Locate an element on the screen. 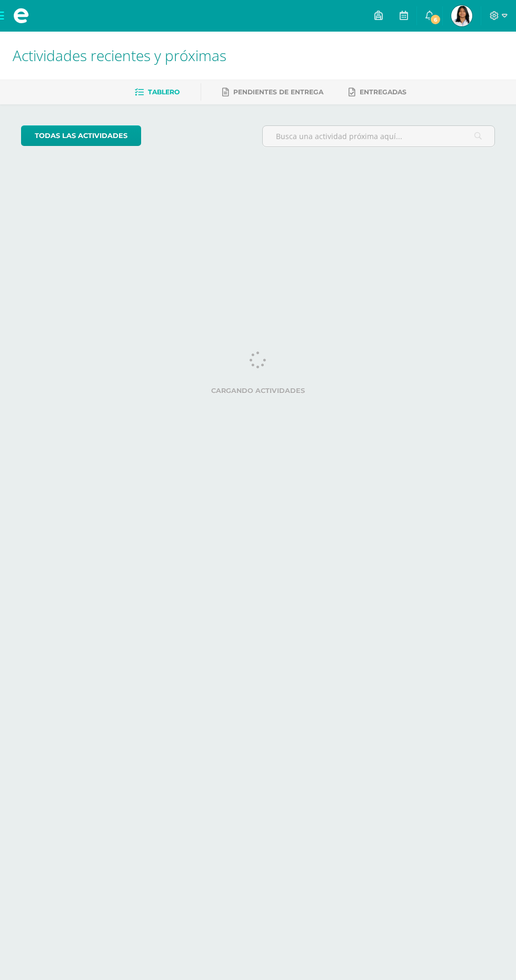 The width and height of the screenshot is (516, 980). span: 6 is located at coordinates (435, 19).